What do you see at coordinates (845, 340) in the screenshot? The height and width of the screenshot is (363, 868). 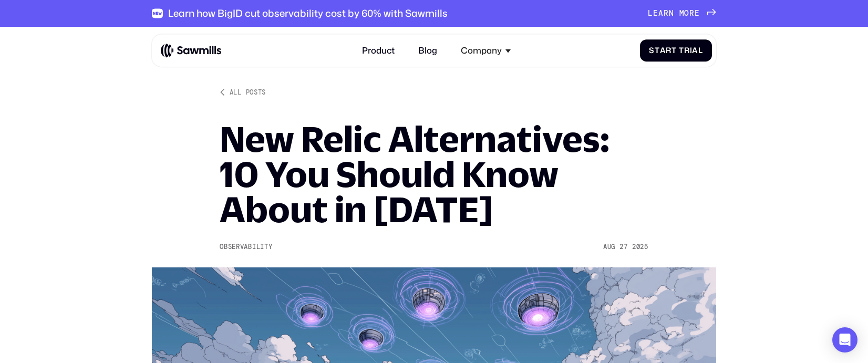 I see `div: Open Intercom Messenger` at bounding box center [845, 340].